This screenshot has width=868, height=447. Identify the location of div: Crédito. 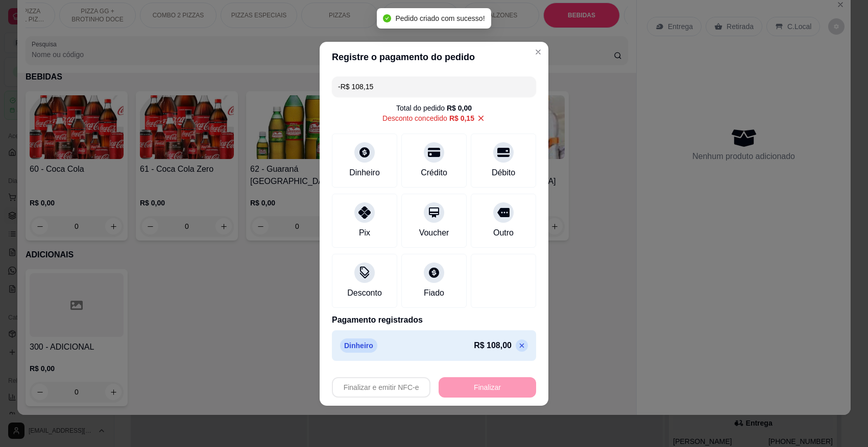
(434, 173).